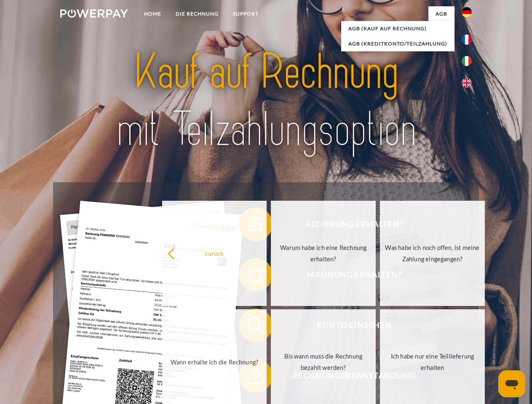  What do you see at coordinates (432, 253) in the screenshot?
I see `div: Was habe ich noch offen, ist meine Zahlung eingegangen?` at bounding box center [432, 253].